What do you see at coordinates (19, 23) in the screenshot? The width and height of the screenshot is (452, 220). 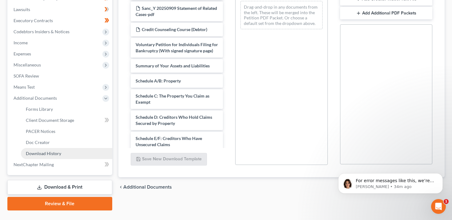 I see `img: Profile image for Emma` at bounding box center [19, 23].